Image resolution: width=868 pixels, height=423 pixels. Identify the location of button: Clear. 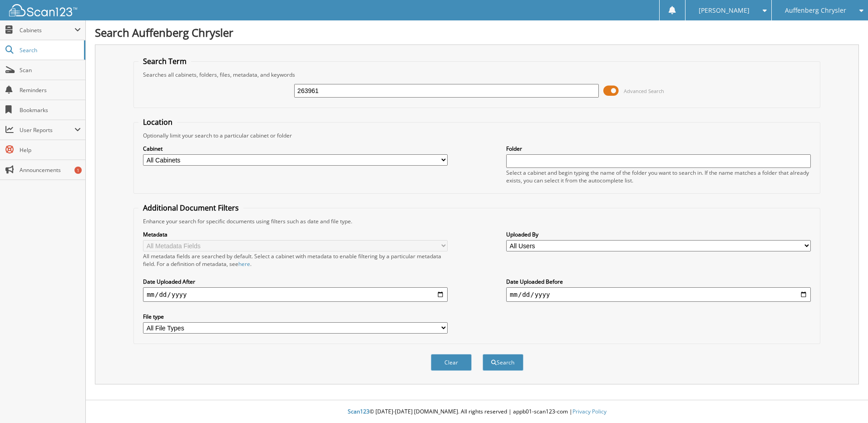
(451, 362).